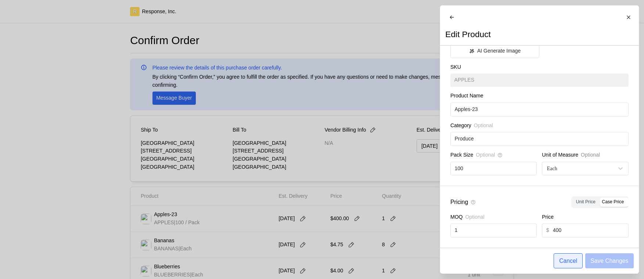  I want to click on span: Unit Price, so click(585, 202).